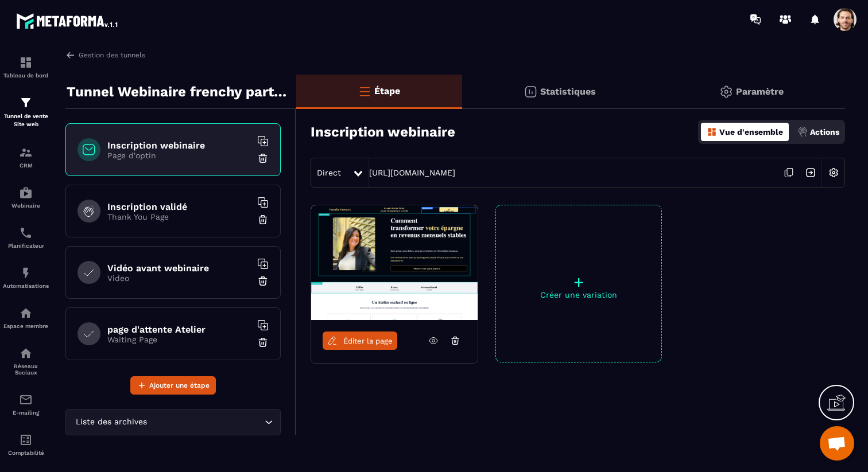 The width and height of the screenshot is (868, 472). I want to click on p: Tunnel Webinaire frenchy partners, so click(177, 92).